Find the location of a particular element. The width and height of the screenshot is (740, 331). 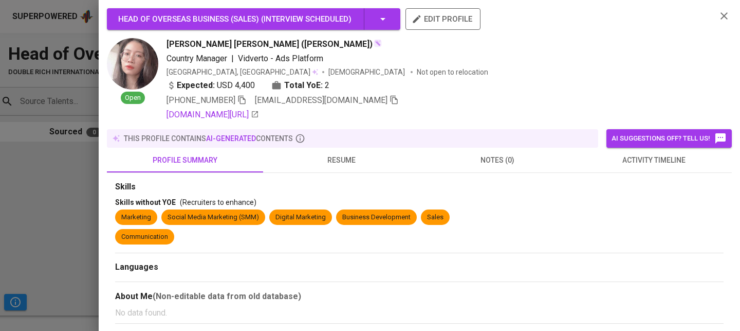

b: (Non-editable data from old database) is located at coordinates (227, 296).